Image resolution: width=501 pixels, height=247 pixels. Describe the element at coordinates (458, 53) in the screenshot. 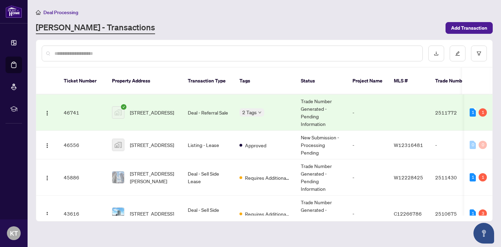

I see `button: edit` at that location.